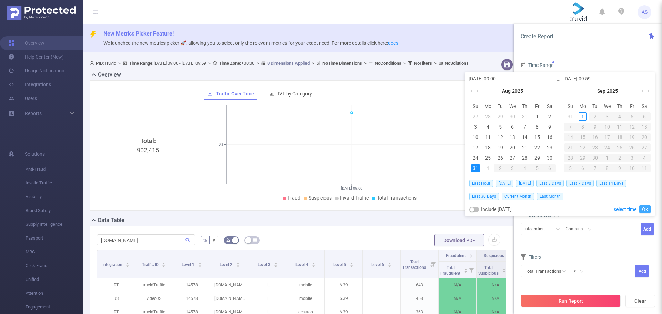  I want to click on a: Aug, so click(506, 91).